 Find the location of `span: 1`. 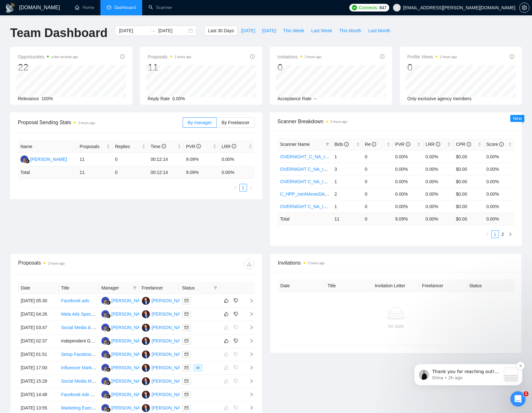

span: 1 is located at coordinates (526, 394).